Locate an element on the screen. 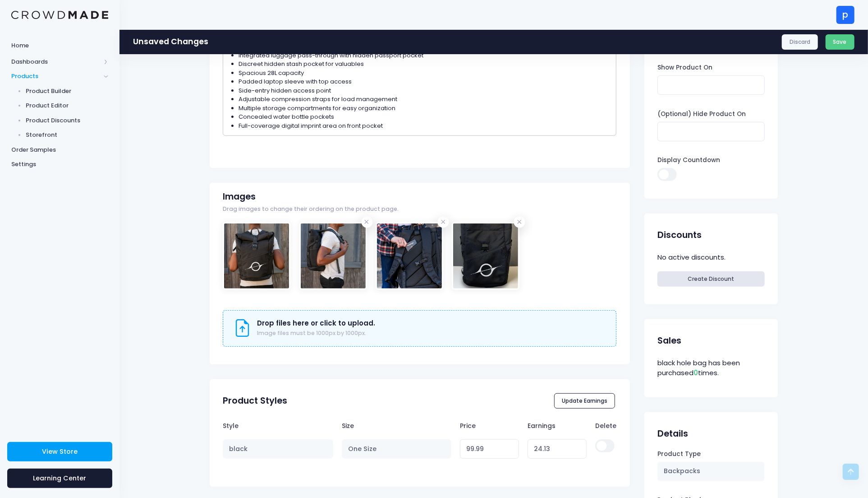 The image size is (868, 498). span: View Store is located at coordinates (60, 451).